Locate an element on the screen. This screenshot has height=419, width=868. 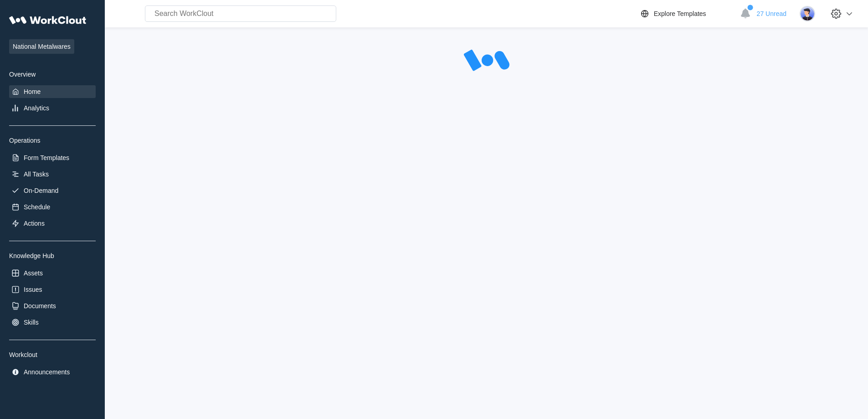
div: Skills is located at coordinates (31, 322).